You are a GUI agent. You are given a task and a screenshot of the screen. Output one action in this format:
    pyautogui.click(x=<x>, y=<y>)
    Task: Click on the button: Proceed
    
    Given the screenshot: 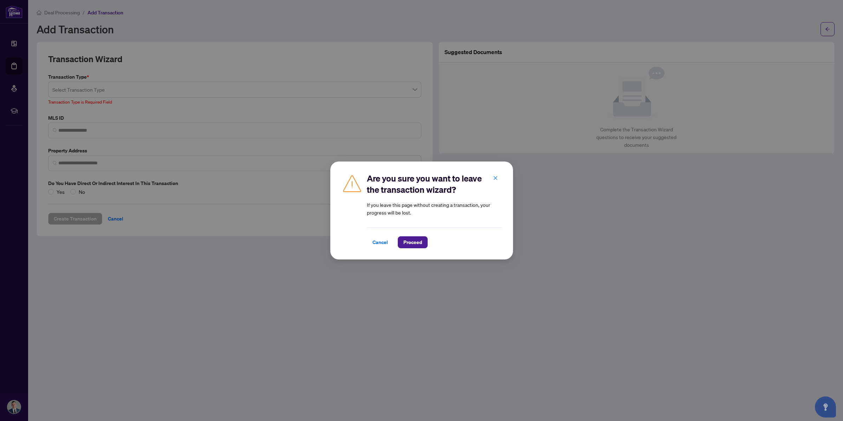 What is the action you would take?
    pyautogui.click(x=413, y=243)
    